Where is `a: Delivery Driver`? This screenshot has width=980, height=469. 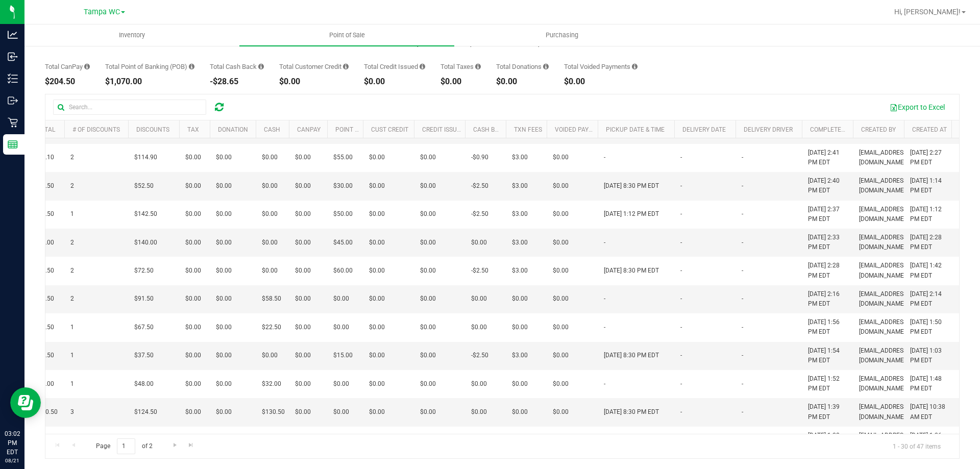
a: Delivery Driver is located at coordinates (769, 130).